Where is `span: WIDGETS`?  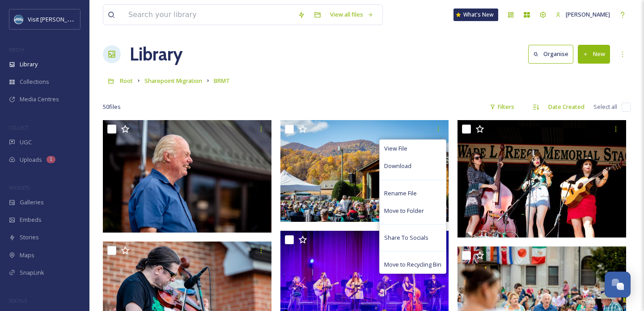 span: WIDGETS is located at coordinates (19, 187).